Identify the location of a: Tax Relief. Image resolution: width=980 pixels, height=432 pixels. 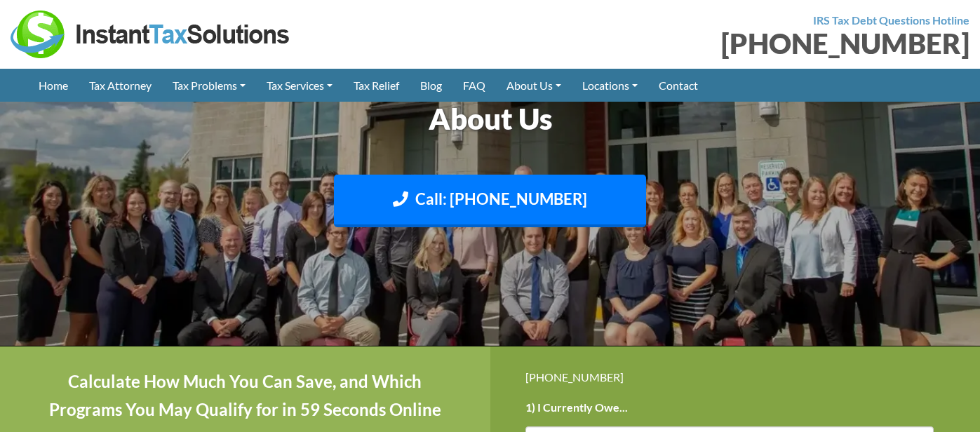
(376, 85).